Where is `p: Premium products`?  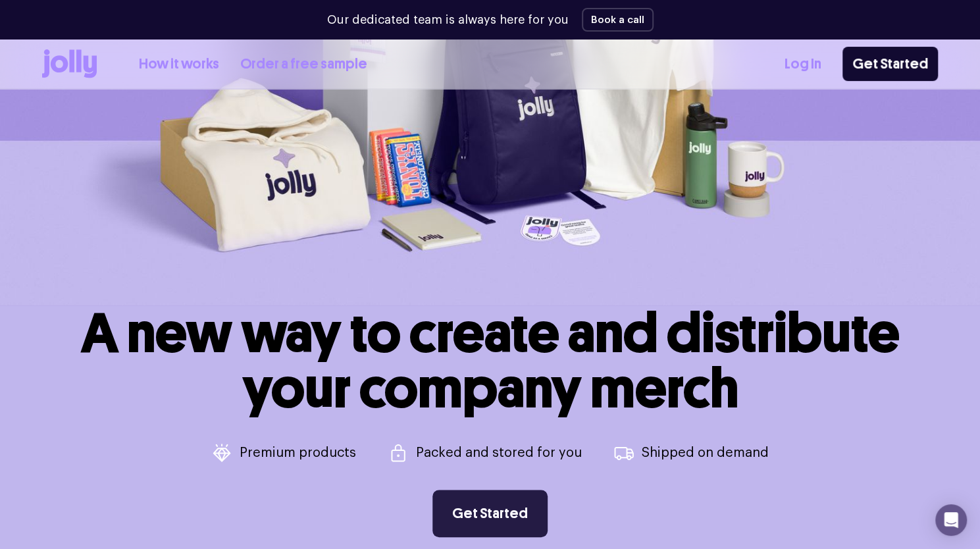
p: Premium products is located at coordinates (298, 453).